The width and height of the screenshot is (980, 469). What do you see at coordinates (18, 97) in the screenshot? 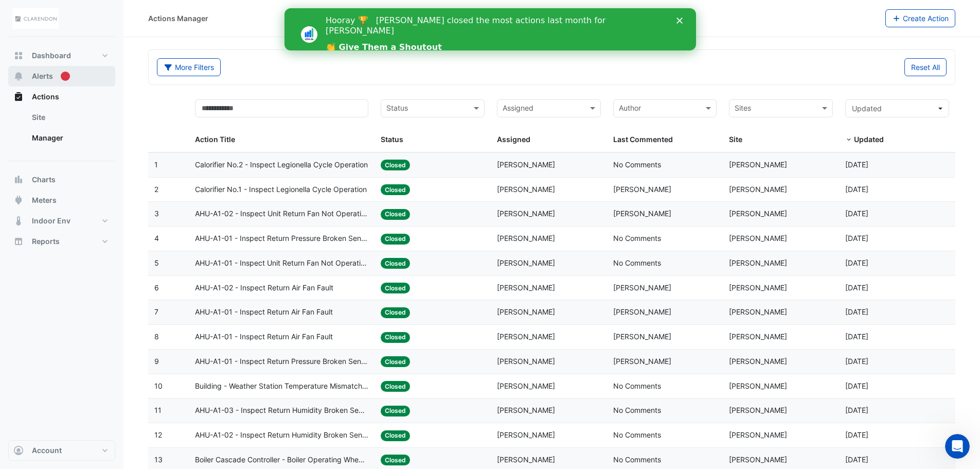
I see `app-icon: Actions` at bounding box center [18, 97].